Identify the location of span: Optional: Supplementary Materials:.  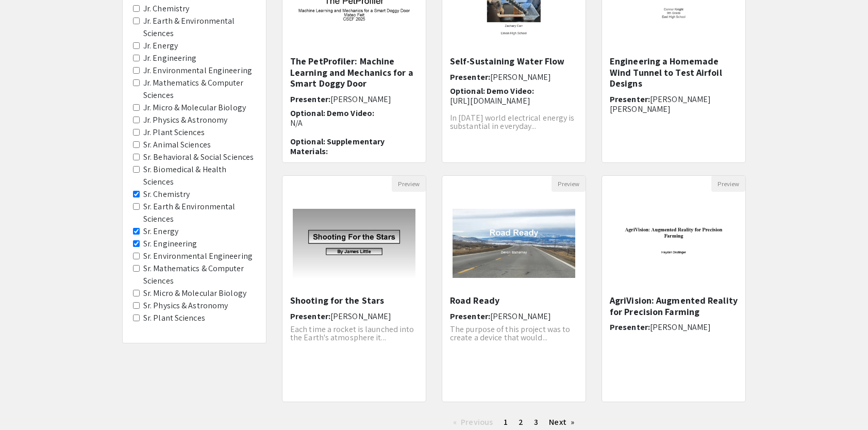
(337, 146).